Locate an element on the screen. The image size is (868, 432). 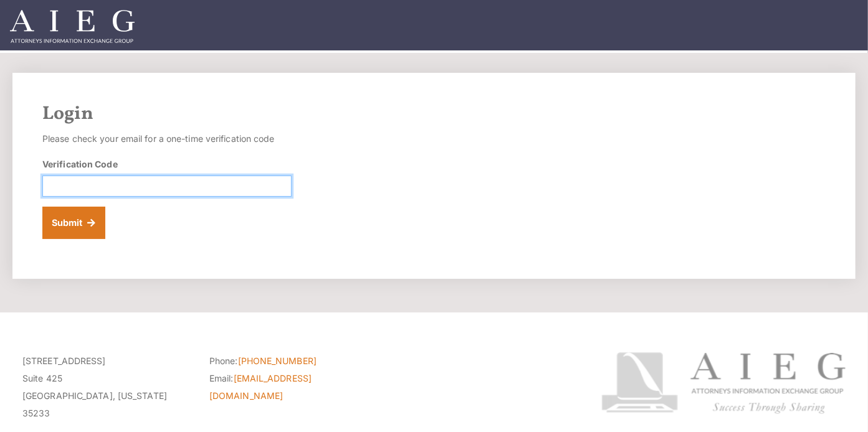
li: Email: is located at coordinates (294, 387).